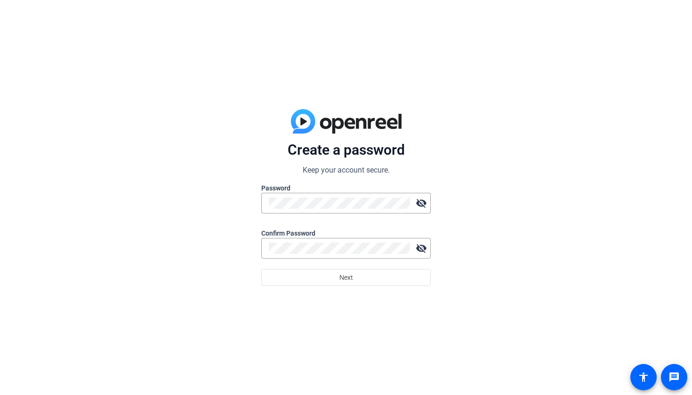 This screenshot has width=692, height=395. Describe the element at coordinates (346, 278) in the screenshot. I see `span: Next` at that location.